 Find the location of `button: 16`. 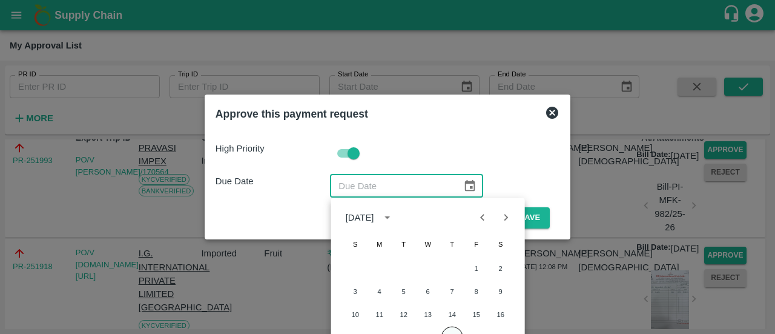

button: 16 is located at coordinates (501, 314).